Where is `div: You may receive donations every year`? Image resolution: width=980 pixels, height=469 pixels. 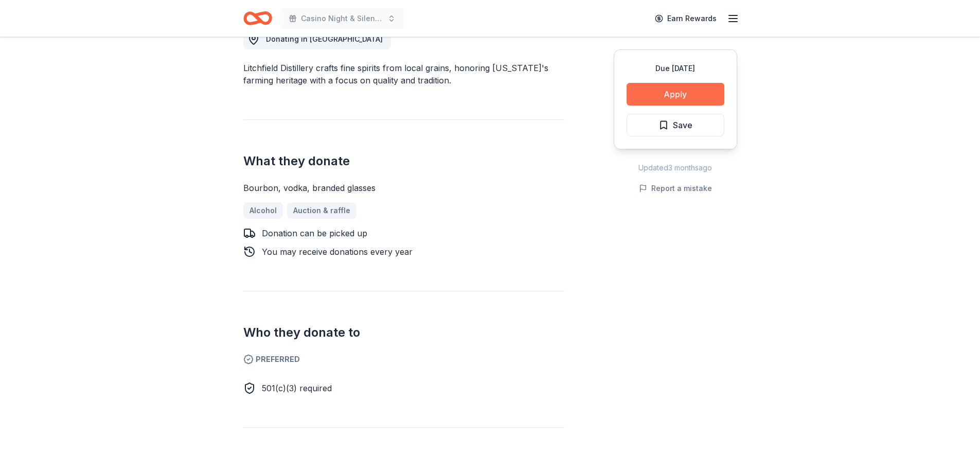
div: You may receive donations every year is located at coordinates (337, 252).